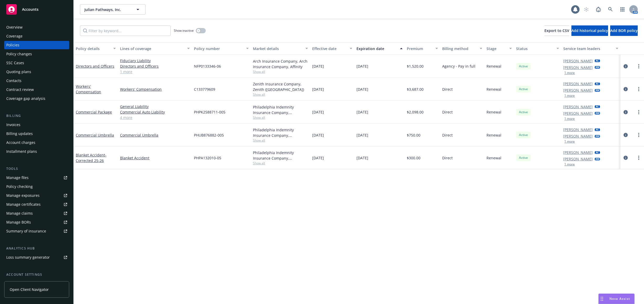 The image size is (644, 304). Describe the element at coordinates (557, 31) in the screenshot. I see `button: Export to CSV` at that location.